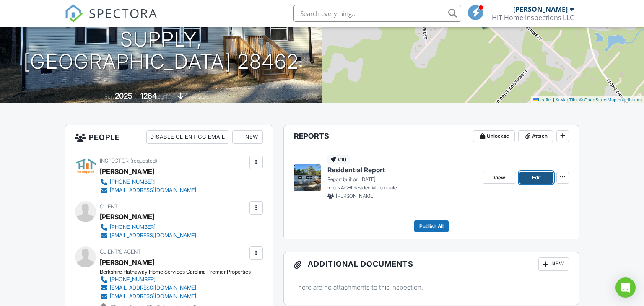 Image resolution: width=644 pixels, height=306 pixels. I want to click on a: © MapTiler, so click(567, 100).